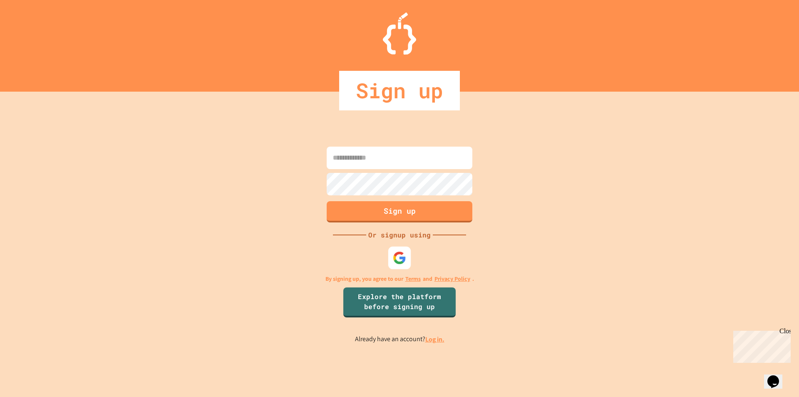 This screenshot has width=799, height=397. I want to click on a: Explore the platform before signing up, so click(400, 302).